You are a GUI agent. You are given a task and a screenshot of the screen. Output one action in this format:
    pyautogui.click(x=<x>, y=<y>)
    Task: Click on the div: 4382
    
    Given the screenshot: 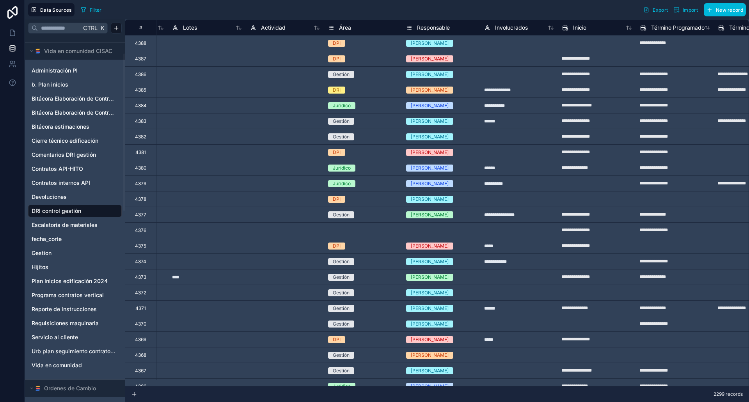 What is the action you would take?
    pyautogui.click(x=140, y=137)
    